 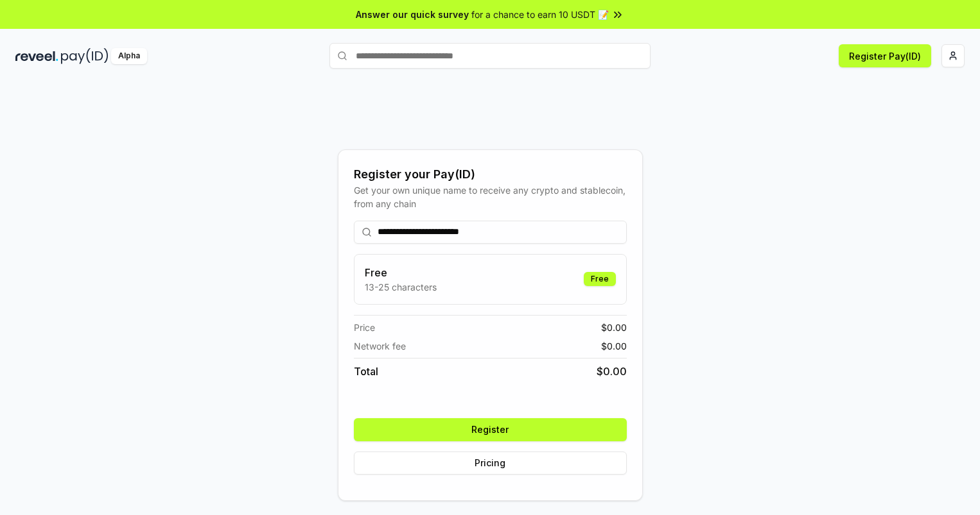 I want to click on button: Register, so click(x=490, y=430).